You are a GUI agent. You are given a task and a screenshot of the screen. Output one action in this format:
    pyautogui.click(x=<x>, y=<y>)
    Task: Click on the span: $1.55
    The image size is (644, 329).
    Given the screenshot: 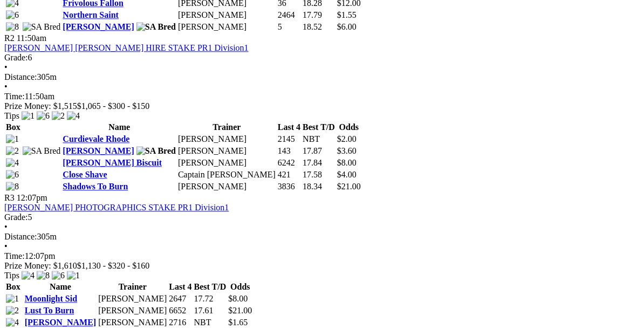 What is the action you would take?
    pyautogui.click(x=347, y=14)
    